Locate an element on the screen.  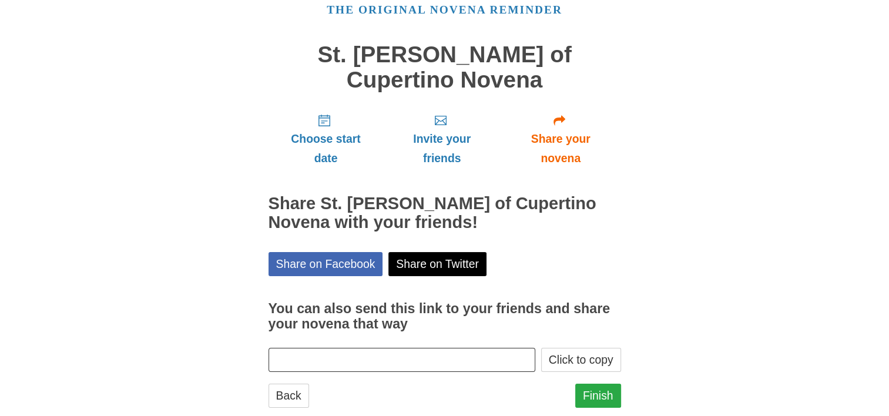
h3: You can also send this link to your friends and share your novena that way is located at coordinates (445, 316).